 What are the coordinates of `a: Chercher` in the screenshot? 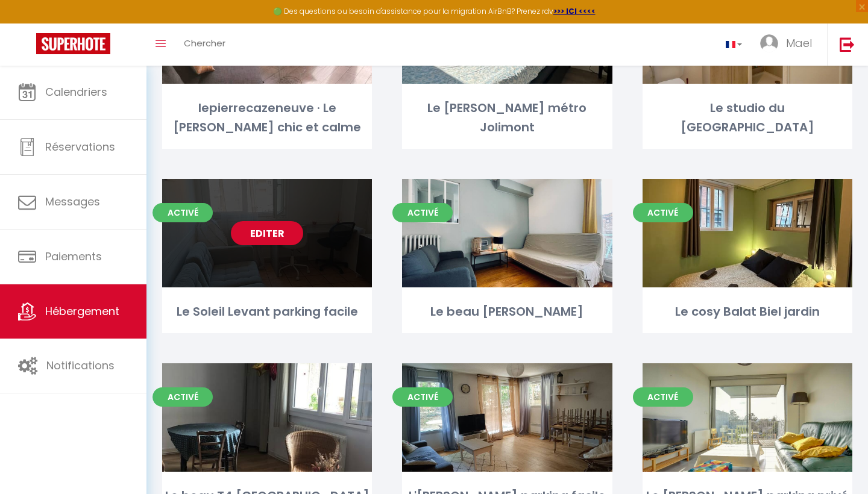 It's located at (205, 45).